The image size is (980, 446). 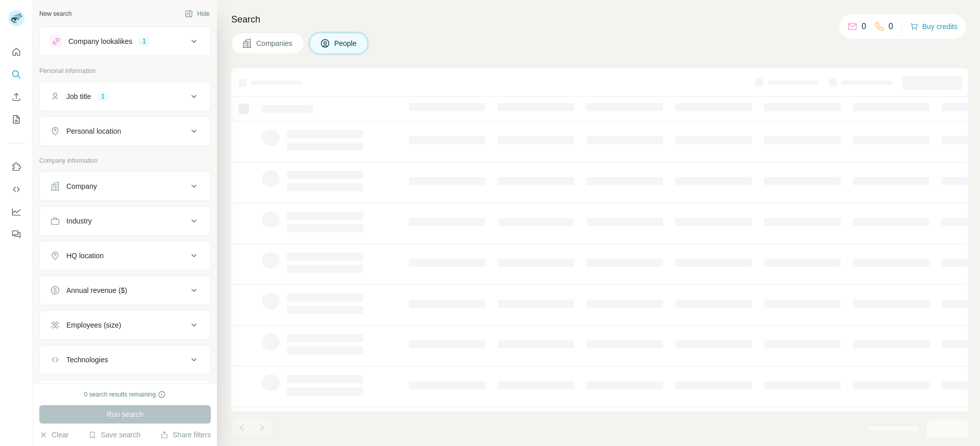 I want to click on button: Use Surfe API, so click(x=16, y=190).